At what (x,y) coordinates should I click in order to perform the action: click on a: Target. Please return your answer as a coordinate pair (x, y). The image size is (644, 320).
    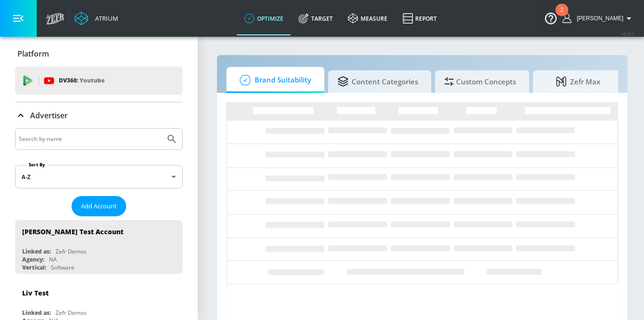
    Looking at the image, I should click on (316, 18).